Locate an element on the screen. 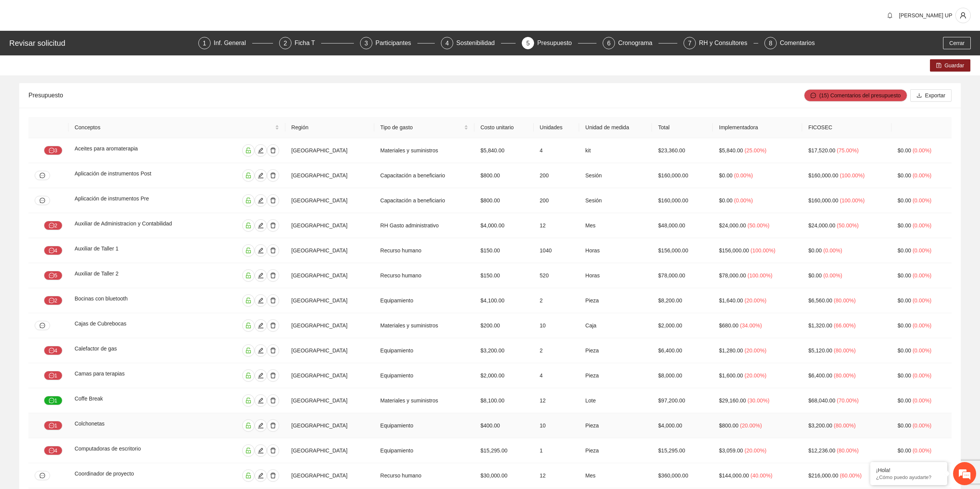 This screenshot has width=980, height=489. td: $8,000.00 is located at coordinates (682, 376).